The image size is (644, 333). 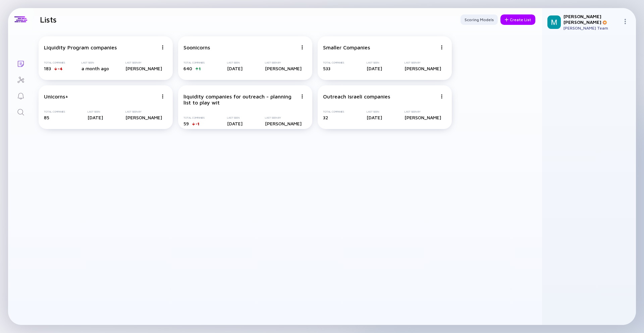 What do you see at coordinates (95, 68) in the screenshot?
I see `div: a month ago` at bounding box center [95, 68].